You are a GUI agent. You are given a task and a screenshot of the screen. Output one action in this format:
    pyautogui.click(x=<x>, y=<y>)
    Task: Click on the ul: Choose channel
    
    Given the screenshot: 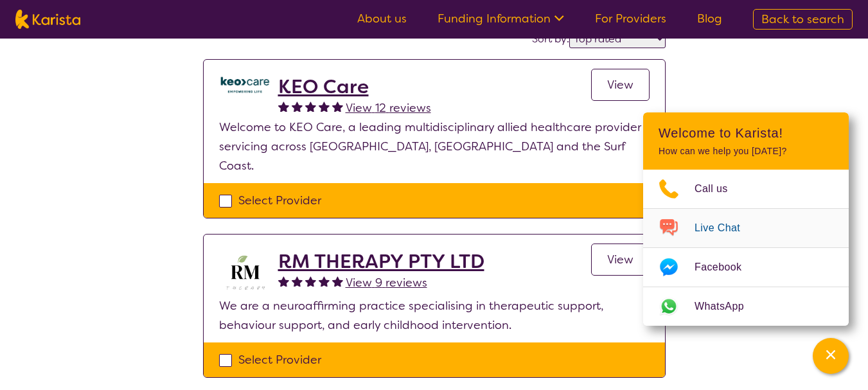 What is the action you would take?
    pyautogui.click(x=745, y=247)
    